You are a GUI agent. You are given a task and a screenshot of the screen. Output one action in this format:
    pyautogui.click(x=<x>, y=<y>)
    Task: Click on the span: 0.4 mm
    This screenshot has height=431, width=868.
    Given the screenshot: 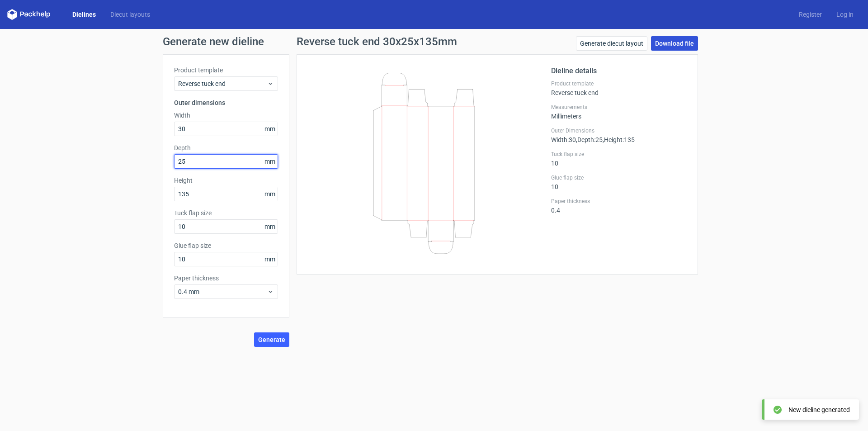 What is the action you would take?
    pyautogui.click(x=222, y=292)
    